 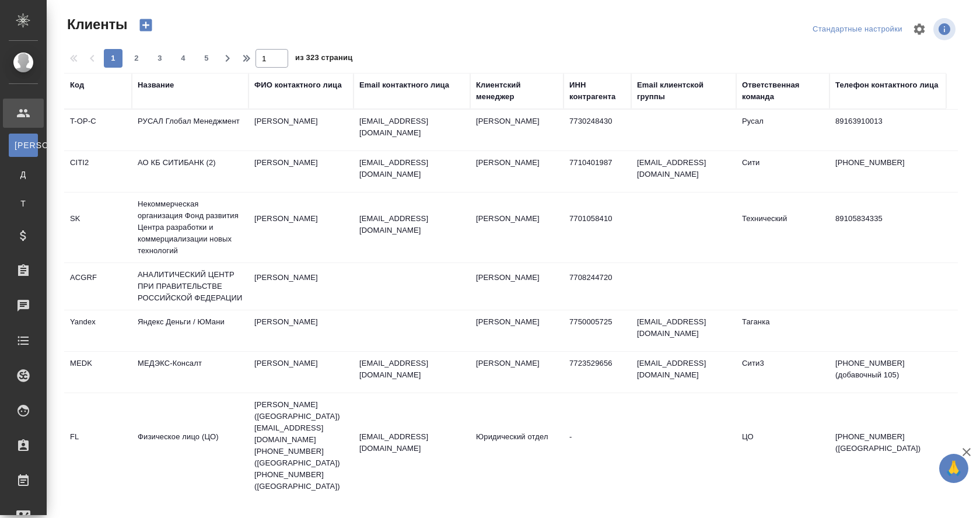 What do you see at coordinates (98, 171) in the screenshot?
I see `td: CITI2` at bounding box center [98, 171].